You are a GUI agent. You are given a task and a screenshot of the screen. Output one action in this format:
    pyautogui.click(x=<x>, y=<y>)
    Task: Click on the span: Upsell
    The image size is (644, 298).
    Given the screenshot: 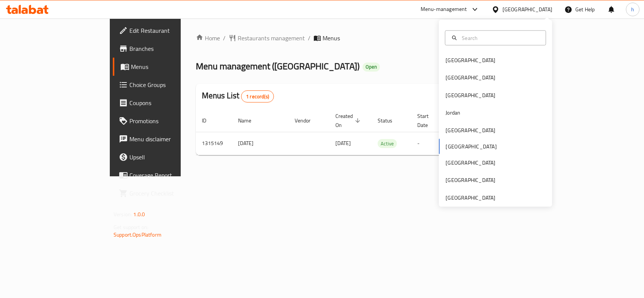 What is the action you would take?
    pyautogui.click(x=170, y=157)
    